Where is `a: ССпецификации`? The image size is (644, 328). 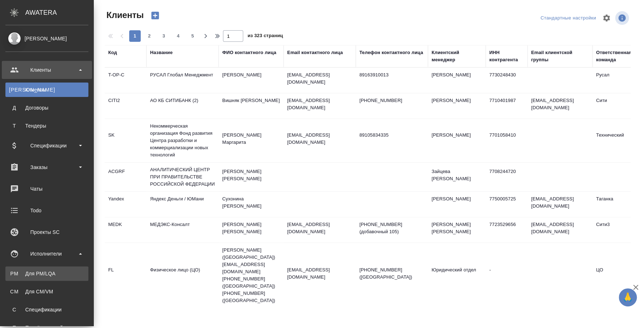
a: ССпецификации is located at coordinates (47, 310).